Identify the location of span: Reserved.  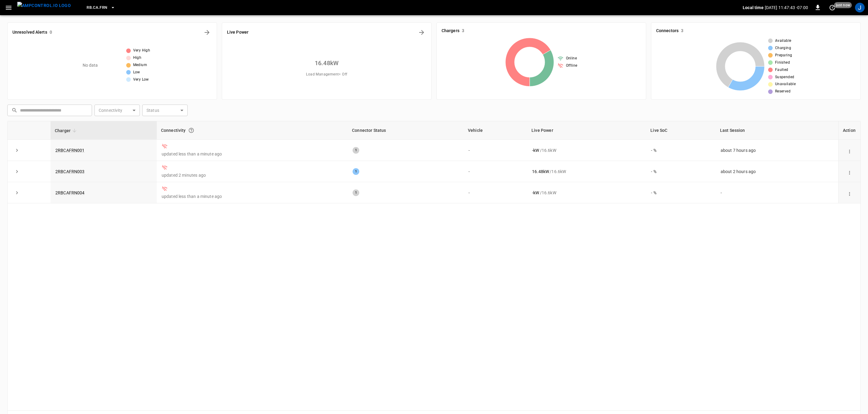
(783, 91).